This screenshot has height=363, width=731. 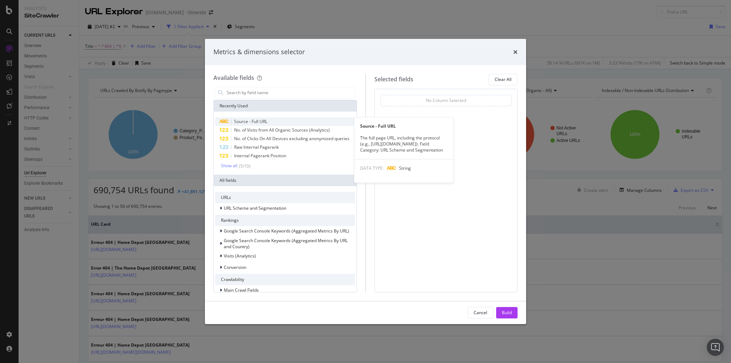 What do you see at coordinates (503, 79) in the screenshot?
I see `div: Clear All` at bounding box center [503, 79].